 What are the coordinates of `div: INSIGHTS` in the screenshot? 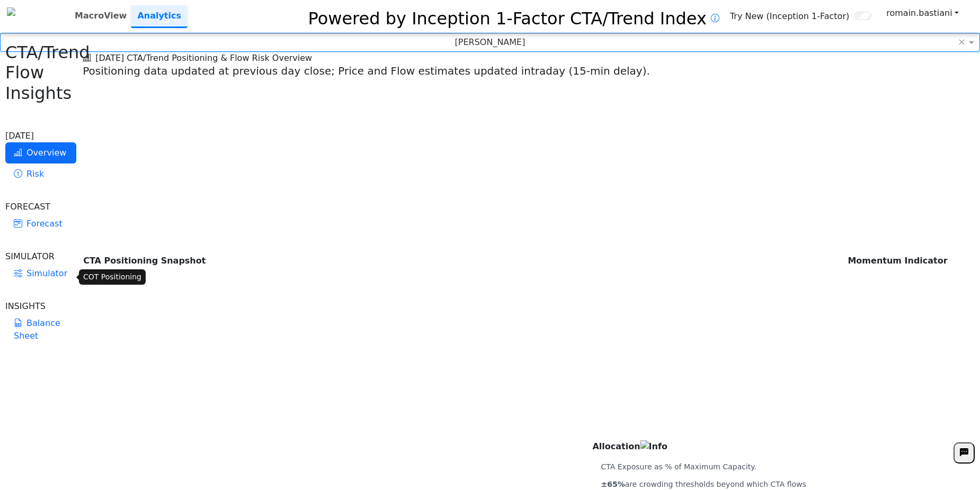 It's located at (41, 307).